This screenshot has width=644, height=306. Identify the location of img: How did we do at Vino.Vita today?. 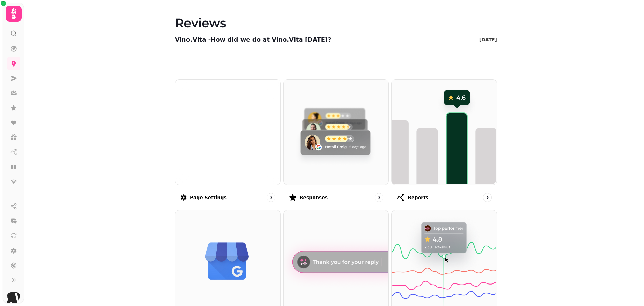
(228, 132).